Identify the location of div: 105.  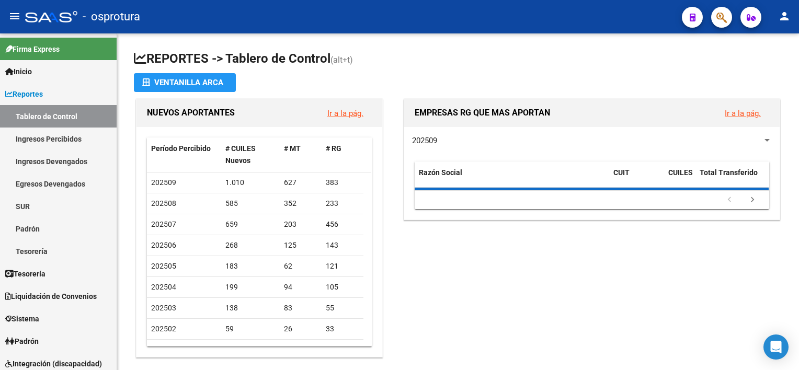
(343, 287).